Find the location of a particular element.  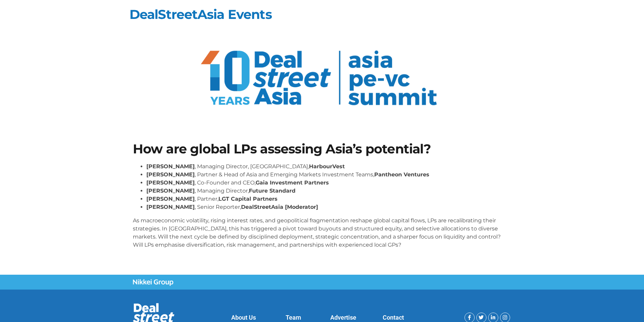

a: Advertise is located at coordinates (343, 317).